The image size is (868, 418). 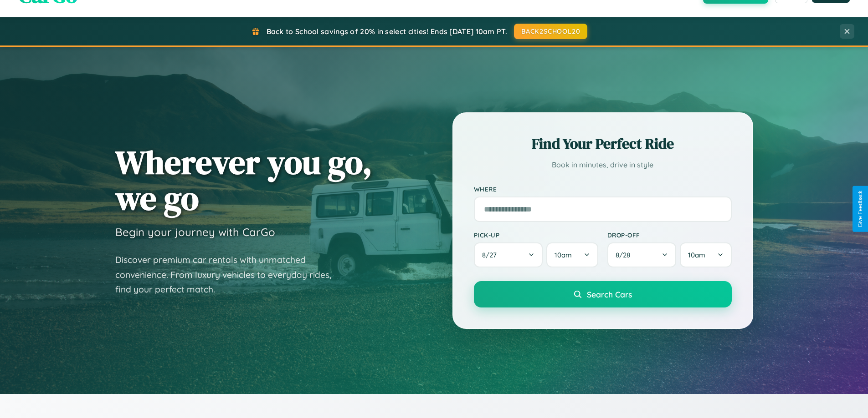 What do you see at coordinates (603, 295) in the screenshot?
I see `button: Search Cars` at bounding box center [603, 295].